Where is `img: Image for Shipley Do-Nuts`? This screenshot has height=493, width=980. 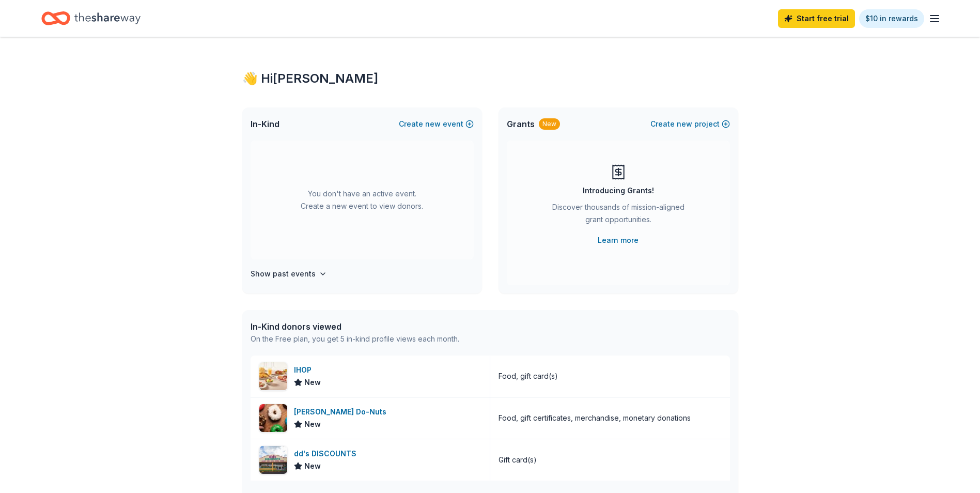 img: Image for Shipley Do-Nuts is located at coordinates (273, 418).